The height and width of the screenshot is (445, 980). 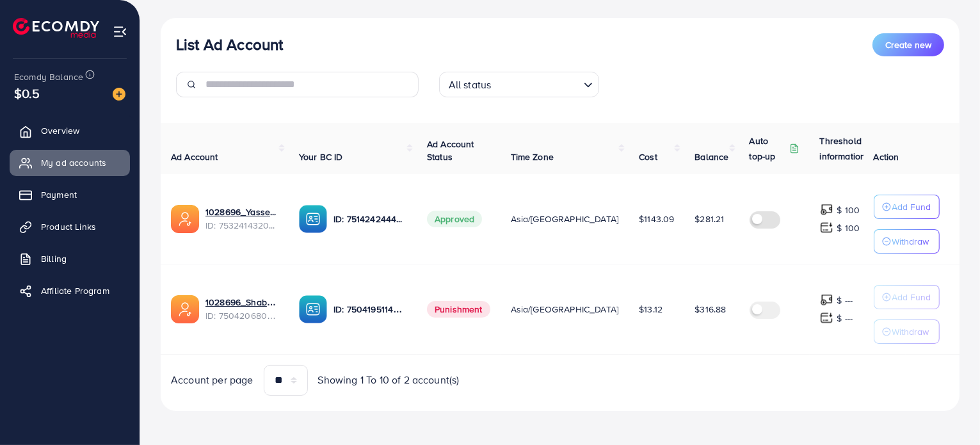 I want to click on input: Search for option, so click(x=536, y=83).